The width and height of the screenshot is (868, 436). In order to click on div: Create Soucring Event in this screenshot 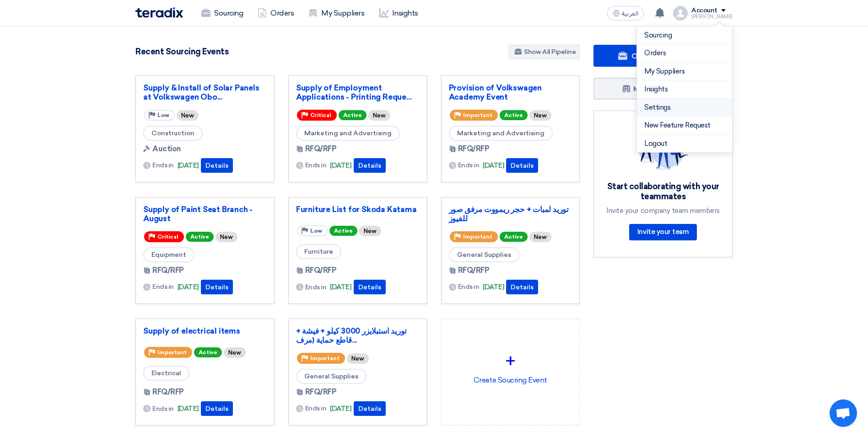, I will do `click(511, 366)`.